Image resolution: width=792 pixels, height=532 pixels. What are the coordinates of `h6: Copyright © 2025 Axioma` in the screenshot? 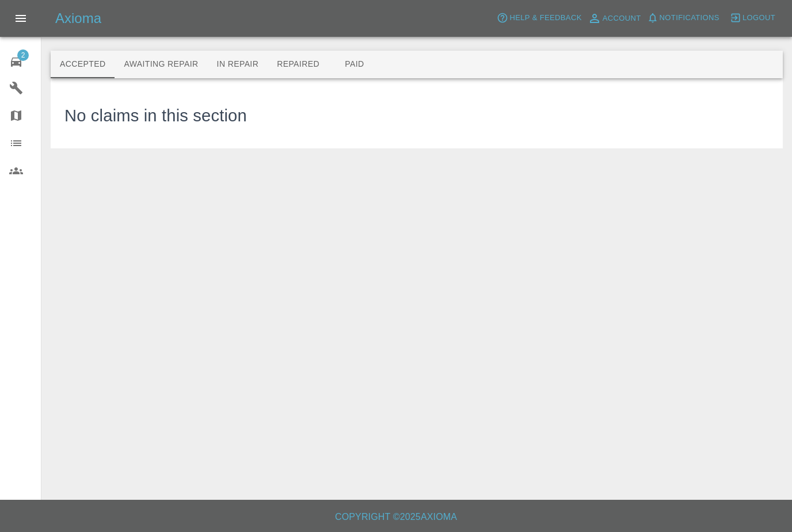 It's located at (396, 517).